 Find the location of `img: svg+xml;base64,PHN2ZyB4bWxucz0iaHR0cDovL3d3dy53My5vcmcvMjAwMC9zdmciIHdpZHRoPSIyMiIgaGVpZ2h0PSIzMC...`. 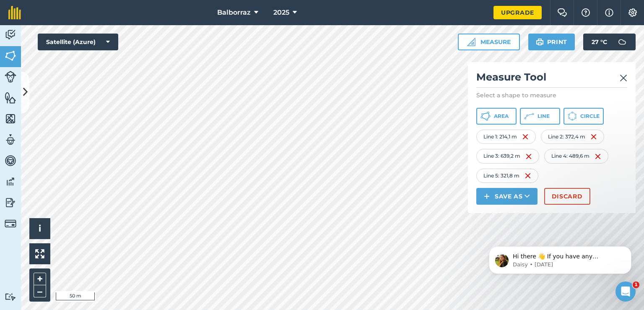

img: svg+xml;base64,PHN2ZyB4bWxucz0iaHR0cDovL3d3dy53My5vcmcvMjAwMC9zdmciIHdpZHRoPSIyMiIgaGVpZ2h0PSIzMC... is located at coordinates (624, 78).